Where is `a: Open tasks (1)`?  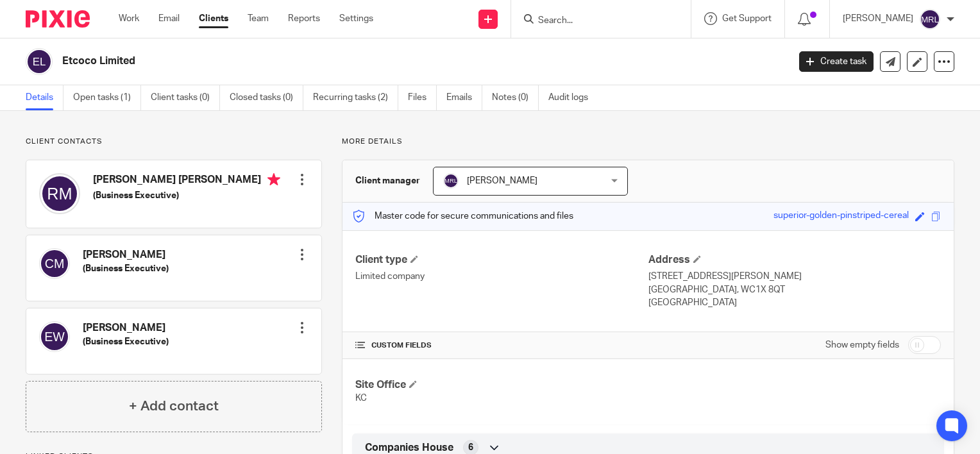
a: Open tasks (1) is located at coordinates (107, 97).